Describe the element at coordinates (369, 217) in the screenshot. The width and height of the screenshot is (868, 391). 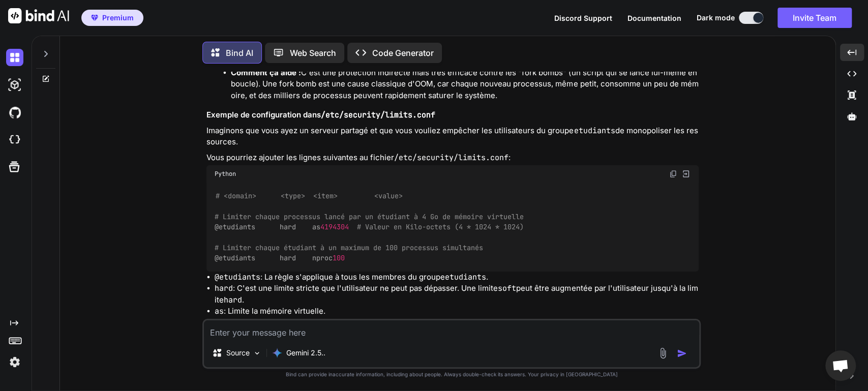
I see `span: # Limiter chaque processus lancé par un étudiant à 4 Go de mémoire virtuelle` at that location.